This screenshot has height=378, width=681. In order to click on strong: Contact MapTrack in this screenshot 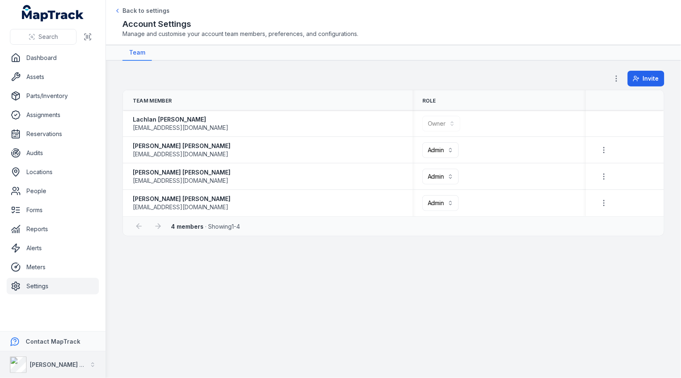, I will do `click(53, 342)`.